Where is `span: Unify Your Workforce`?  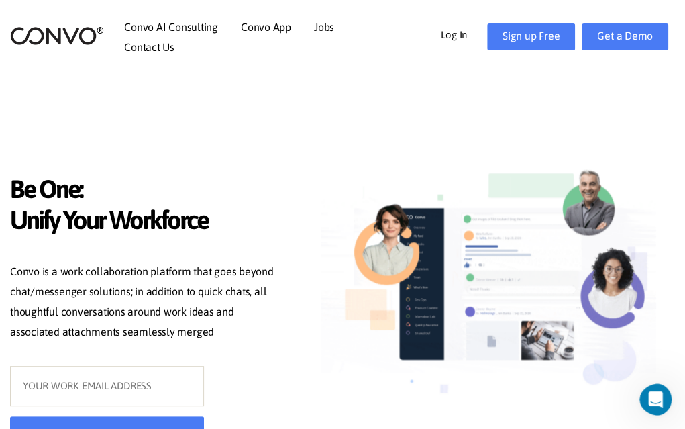
span: Unify Your Workforce is located at coordinates (142, 221).